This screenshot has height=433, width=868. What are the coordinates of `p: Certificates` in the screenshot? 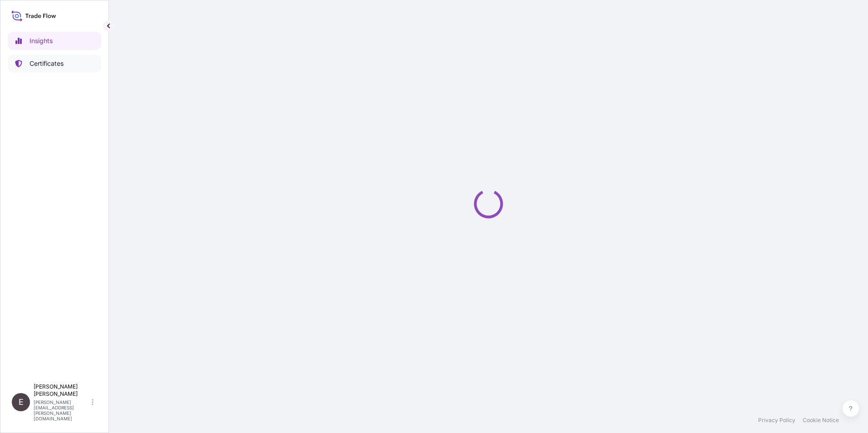 It's located at (46, 64).